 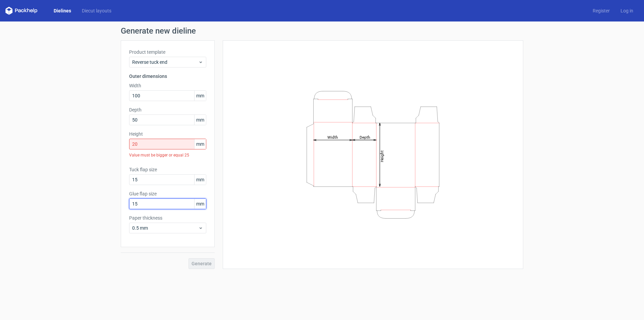 What do you see at coordinates (168, 110) in the screenshot?
I see `label: Depth` at bounding box center [168, 110].